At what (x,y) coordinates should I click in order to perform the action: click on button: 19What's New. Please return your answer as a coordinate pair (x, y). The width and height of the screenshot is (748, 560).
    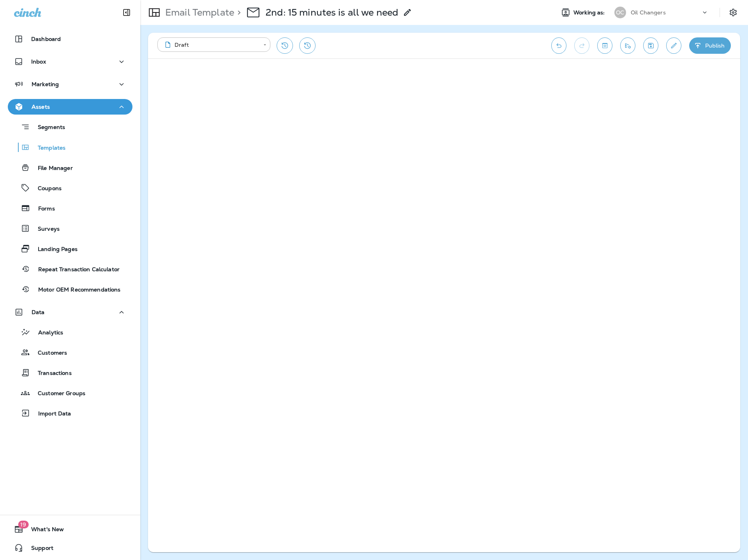
    Looking at the image, I should click on (70, 529).